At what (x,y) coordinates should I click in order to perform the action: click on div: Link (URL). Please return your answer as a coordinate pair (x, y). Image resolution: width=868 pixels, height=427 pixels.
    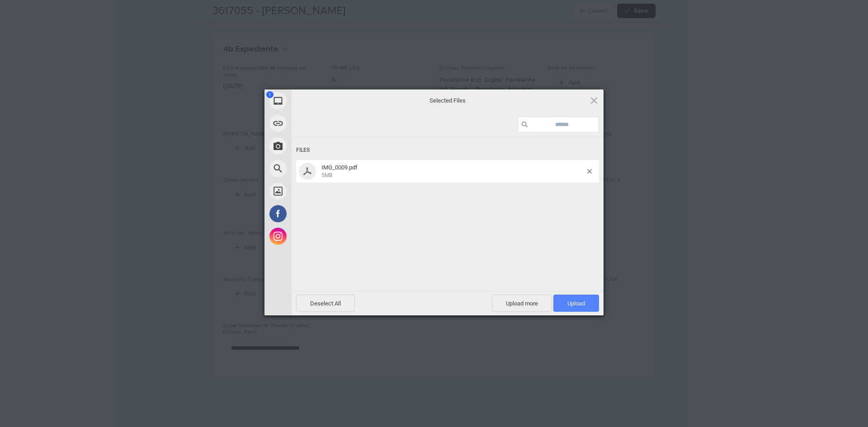
    Looking at the image, I should click on (319, 123).